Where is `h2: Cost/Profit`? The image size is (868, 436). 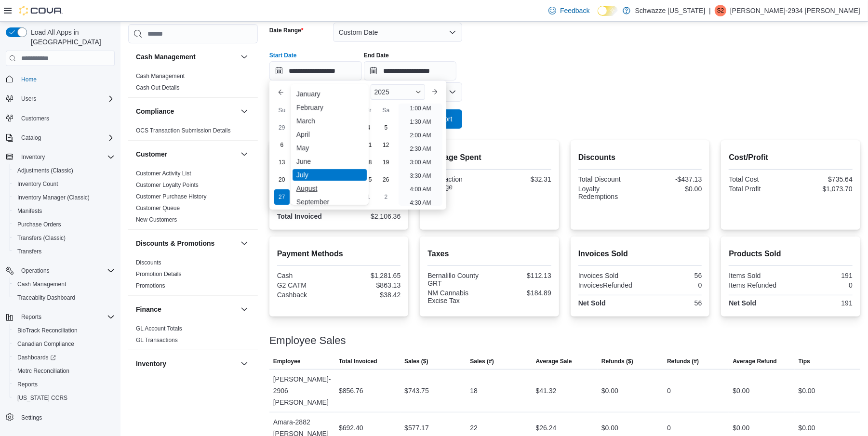 h2: Cost/Profit is located at coordinates (790, 158).